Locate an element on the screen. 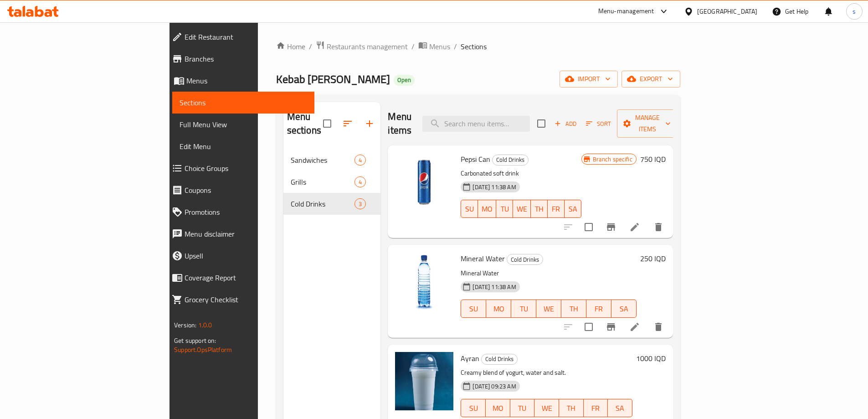 The width and height of the screenshot is (868, 419). span: Promotions is located at coordinates (245, 212).